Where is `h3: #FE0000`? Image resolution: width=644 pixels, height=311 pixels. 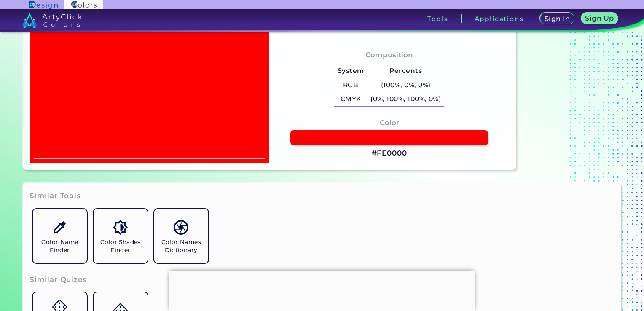 h3: #FE0000 is located at coordinates (390, 153).